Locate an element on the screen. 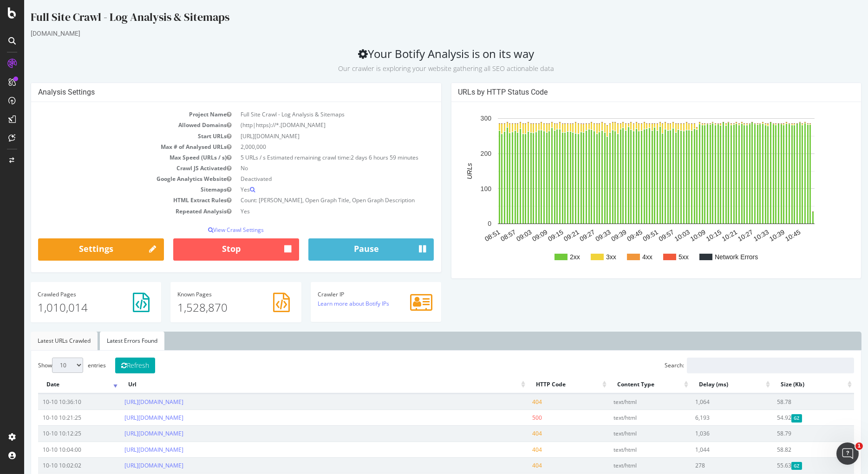  a: Settings is located at coordinates (77, 250).